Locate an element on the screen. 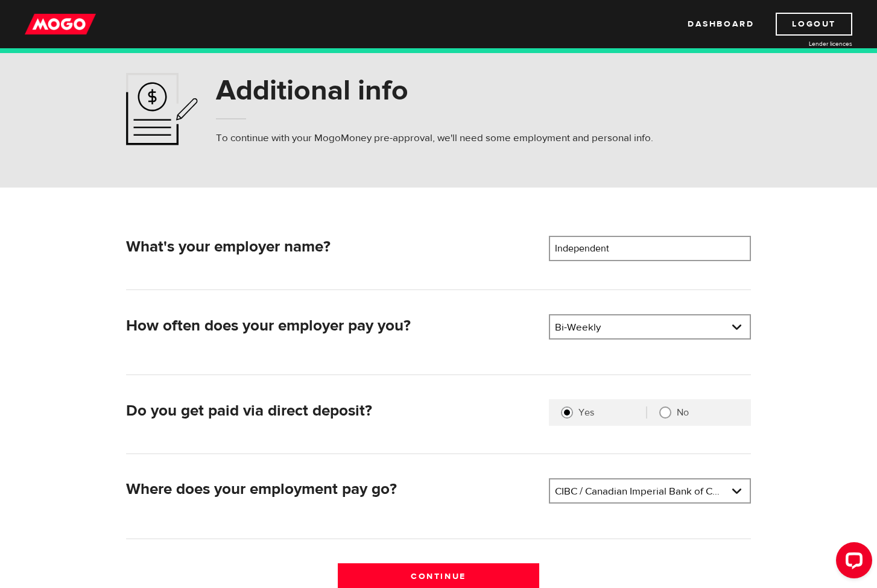  img: application-ef4f7aff46a5c1a1d42a38d909f5b40b.svg is located at coordinates (162, 109).